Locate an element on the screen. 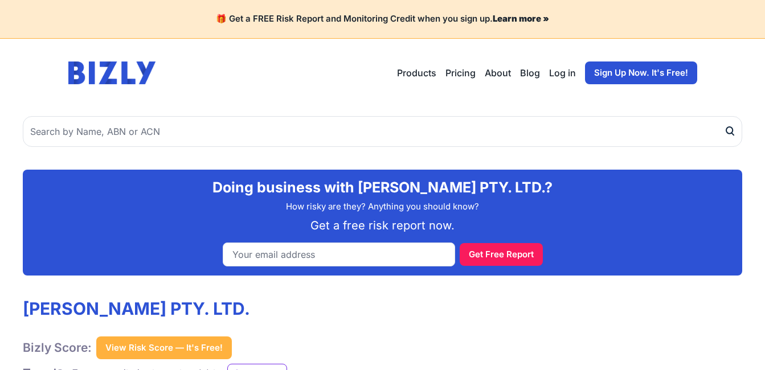  a: Learn more » is located at coordinates (521, 18).